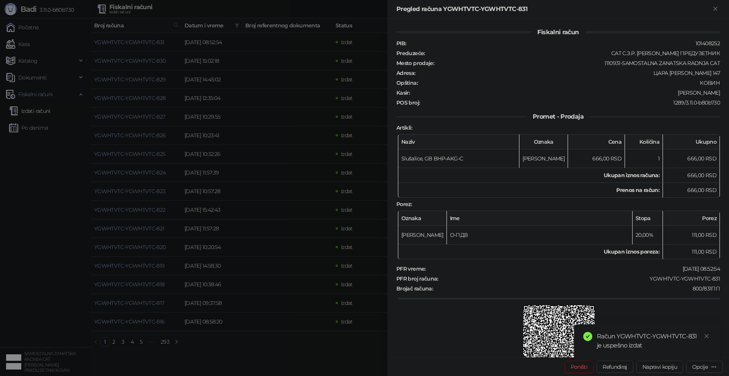 The height and width of the screenshot is (376, 729). Describe the element at coordinates (654, 341) in the screenshot. I see `div: Račun YGWHTVTC-YGWHTVTC-831 je uspešno izdat` at that location.